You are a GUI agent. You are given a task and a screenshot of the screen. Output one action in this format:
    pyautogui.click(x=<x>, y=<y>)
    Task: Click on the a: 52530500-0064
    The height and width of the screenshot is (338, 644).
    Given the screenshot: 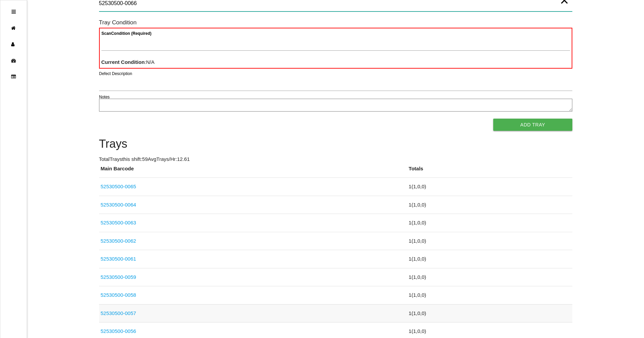 What is the action you would take?
    pyautogui.click(x=118, y=205)
    